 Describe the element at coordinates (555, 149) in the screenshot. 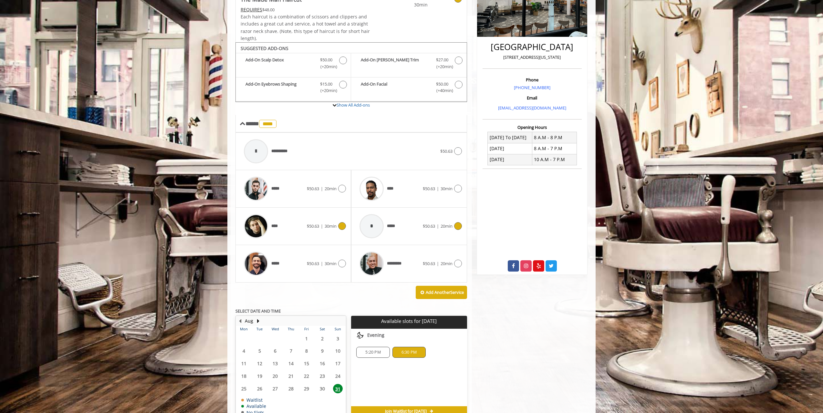

I see `td: 8 A.M - 7 P.M` at that location.